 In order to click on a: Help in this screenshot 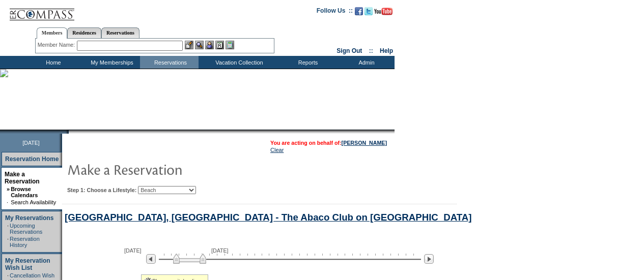, I will do `click(387, 51)`.